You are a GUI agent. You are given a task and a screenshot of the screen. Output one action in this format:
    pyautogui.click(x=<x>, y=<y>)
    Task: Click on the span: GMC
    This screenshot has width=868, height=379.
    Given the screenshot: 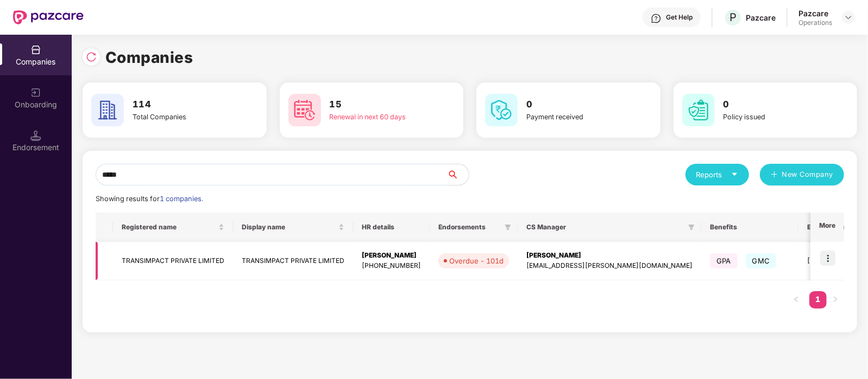 What is the action you would take?
    pyautogui.click(x=761, y=261)
    